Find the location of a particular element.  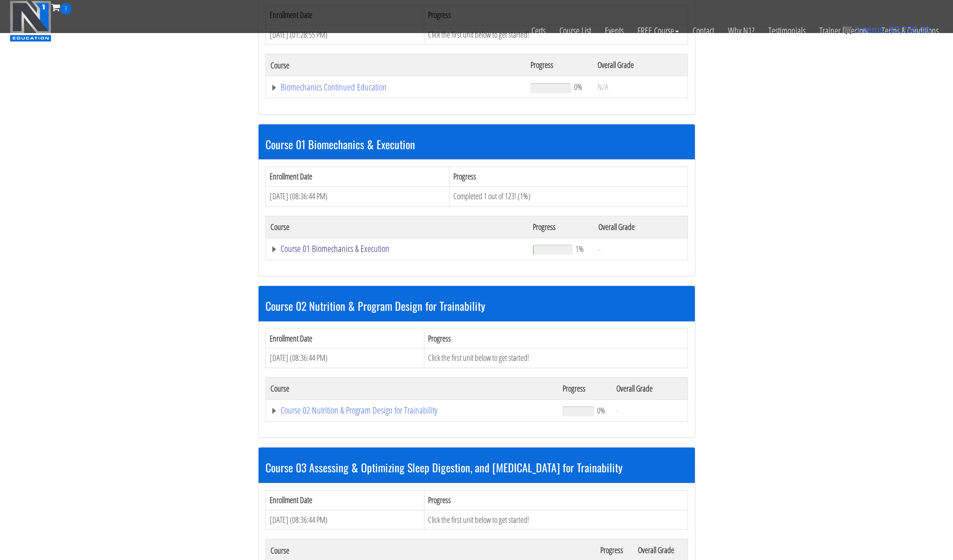

a: Terms & Conditions is located at coordinates (910, 31).